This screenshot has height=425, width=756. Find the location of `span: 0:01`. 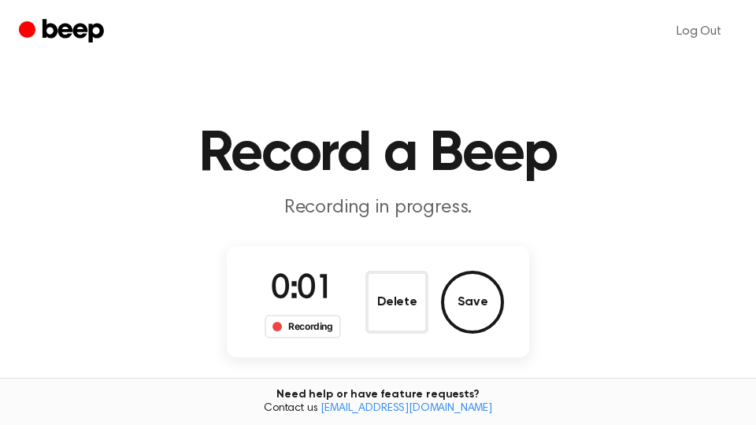

span: 0:01 is located at coordinates (302, 290).